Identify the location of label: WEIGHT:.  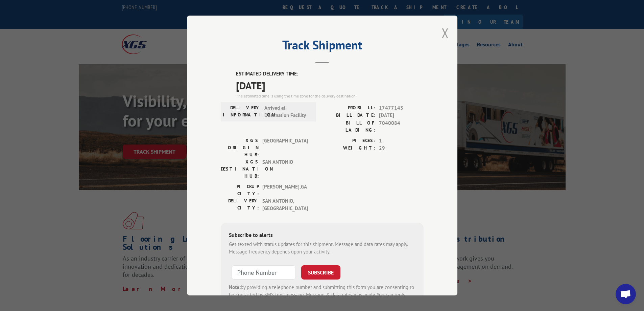
(349, 148).